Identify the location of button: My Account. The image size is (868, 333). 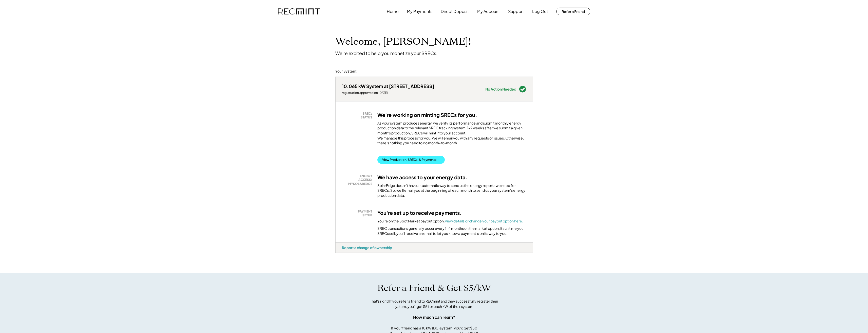
(489, 11).